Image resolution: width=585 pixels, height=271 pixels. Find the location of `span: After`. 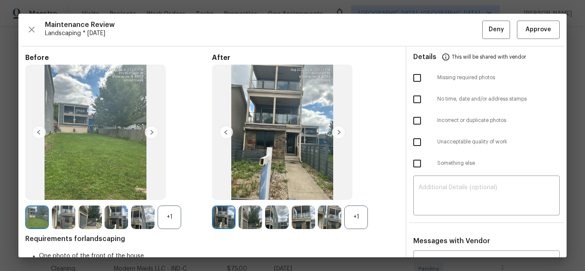

span: After is located at coordinates (305, 58).